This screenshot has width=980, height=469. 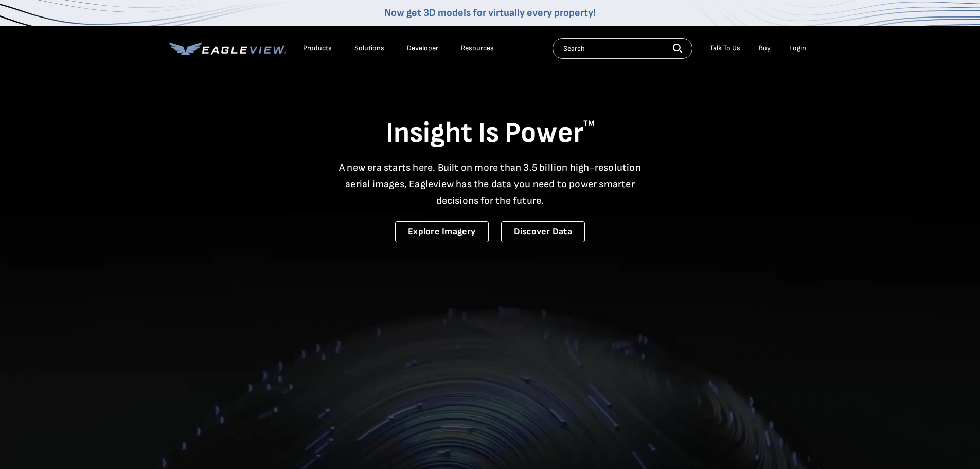 I want to click on sup: TM, so click(x=589, y=123).